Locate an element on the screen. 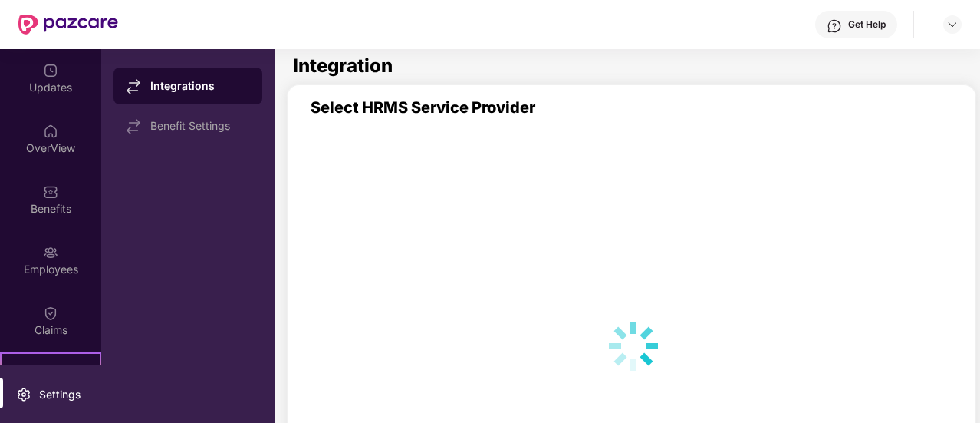 The width and height of the screenshot is (980, 423). img: svg+xml;base64,PHN2ZyBpZD0iSG9tZSIgeG1sbnM9Imh0dHA6Ly93d3cudzMub3JnLzIwMDAvc3ZnIiB3aWR0aD0iMjAiIG... is located at coordinates (51, 131).